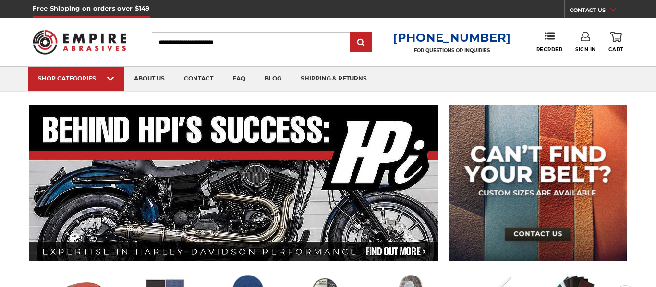  Describe the element at coordinates (234, 183) in the screenshot. I see `img: Banner for an interview featuring Horsepower Inc who makes Harley performance upgrades featured o...` at that location.